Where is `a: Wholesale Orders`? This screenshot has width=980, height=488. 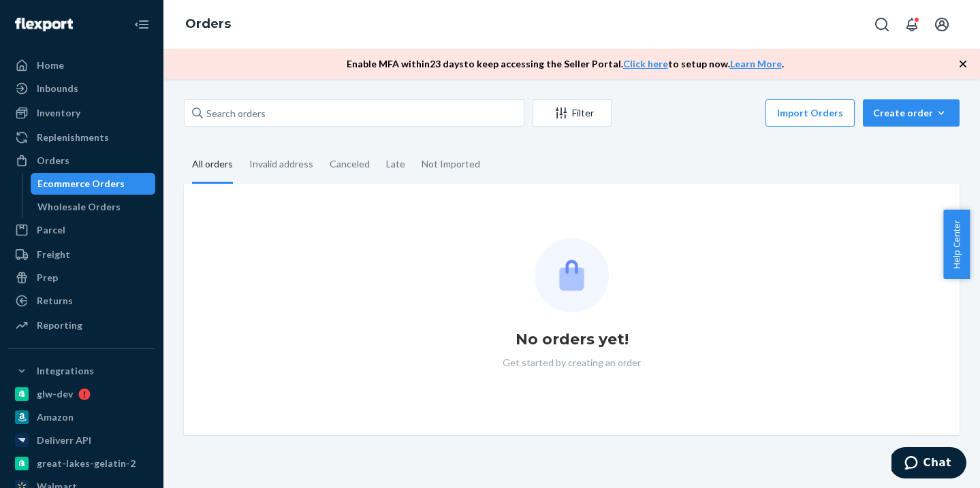 a: Wholesale Orders is located at coordinates (93, 207).